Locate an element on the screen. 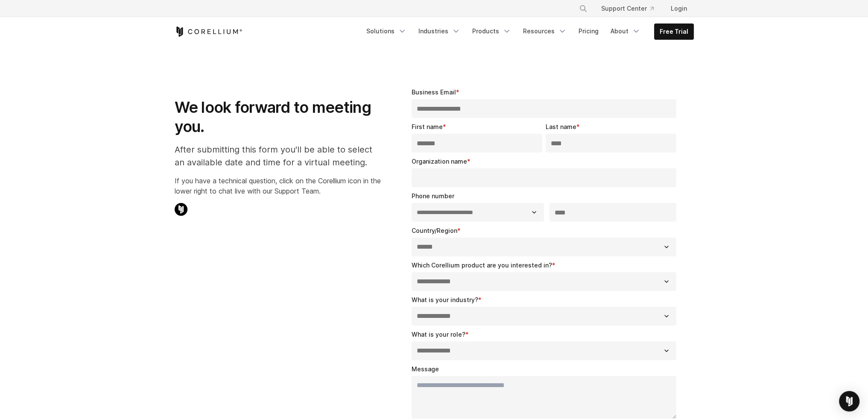 The image size is (868, 420). span: Business Email is located at coordinates (434, 92).